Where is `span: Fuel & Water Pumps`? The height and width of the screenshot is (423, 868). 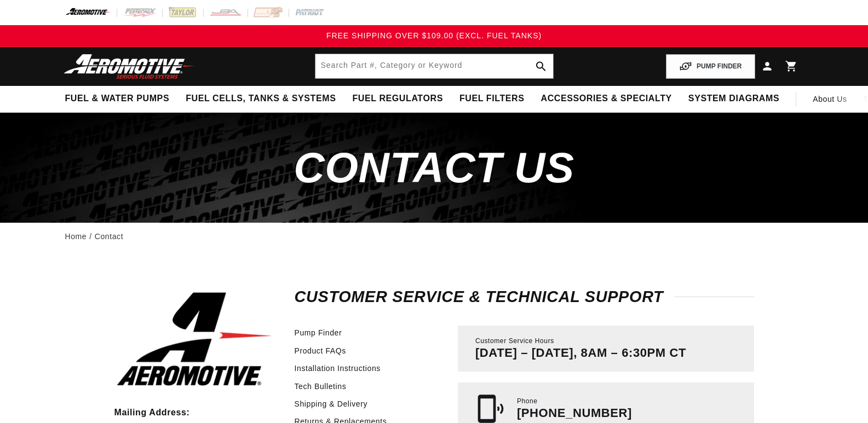
span: Fuel & Water Pumps is located at coordinates (117, 99).